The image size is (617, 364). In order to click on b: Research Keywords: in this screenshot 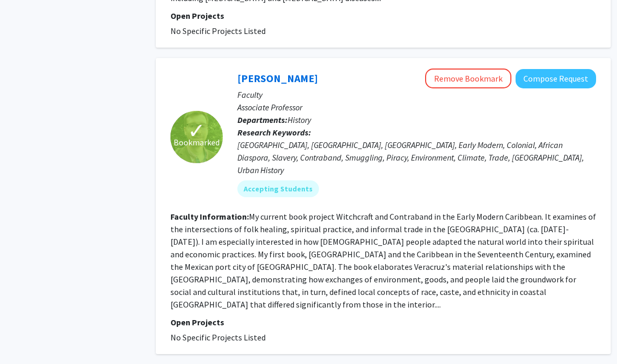, I will do `click(274, 132)`.